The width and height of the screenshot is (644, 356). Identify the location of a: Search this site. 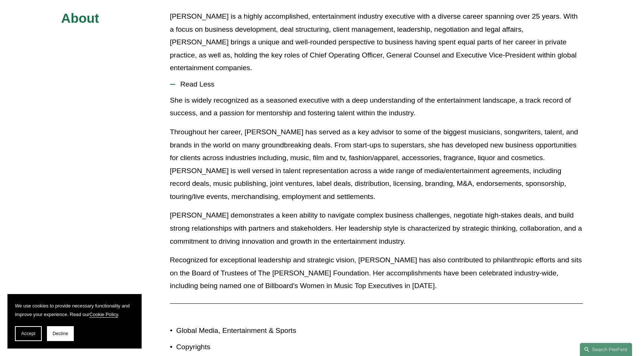
(606, 349).